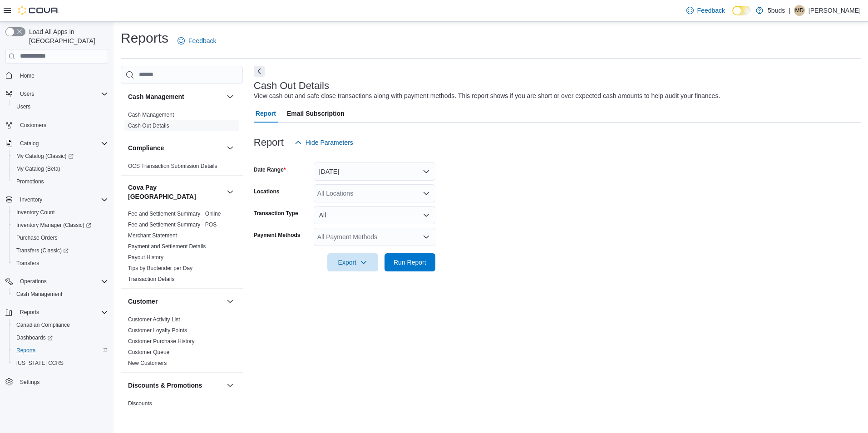  I want to click on span: Merchant Statement, so click(153, 236).